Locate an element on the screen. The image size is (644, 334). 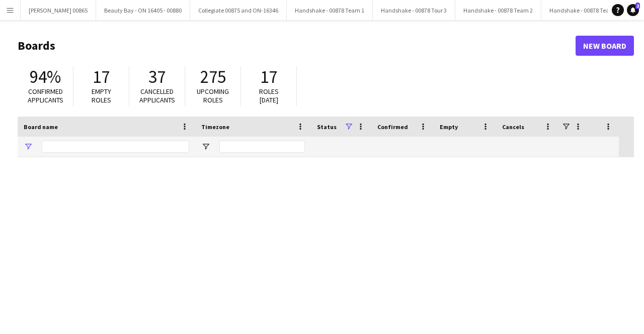
a: 2 is located at coordinates (633, 10).